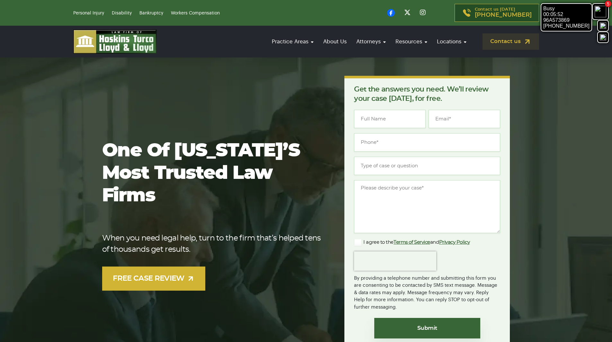  I want to click on a: Terms of Service, so click(412, 242).